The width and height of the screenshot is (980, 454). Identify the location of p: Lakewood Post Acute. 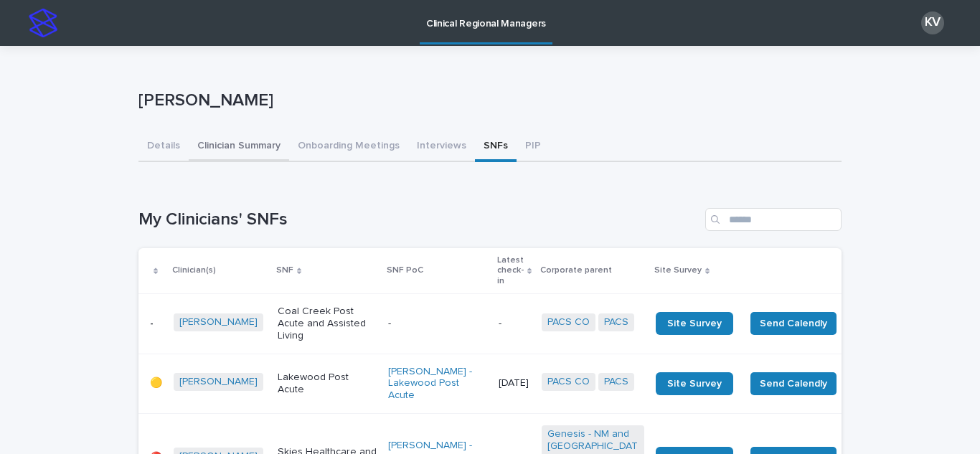
(327, 384).